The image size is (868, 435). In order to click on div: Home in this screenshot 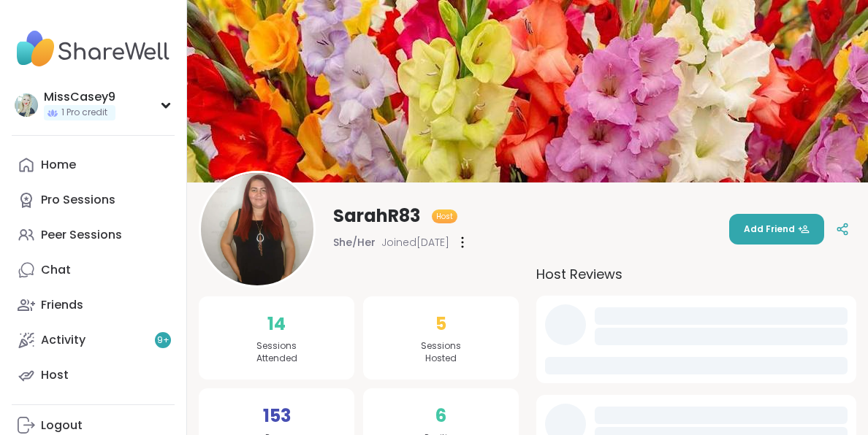, I will do `click(58, 165)`.